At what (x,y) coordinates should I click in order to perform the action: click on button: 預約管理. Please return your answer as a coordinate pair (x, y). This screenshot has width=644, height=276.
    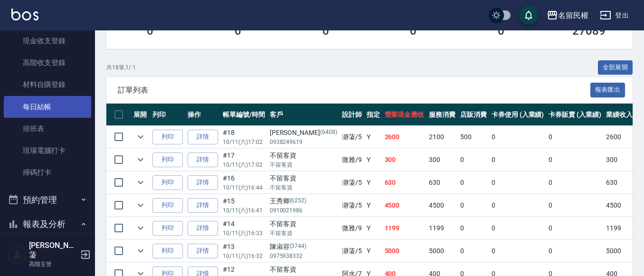
    Looking at the image, I should click on (48, 200).